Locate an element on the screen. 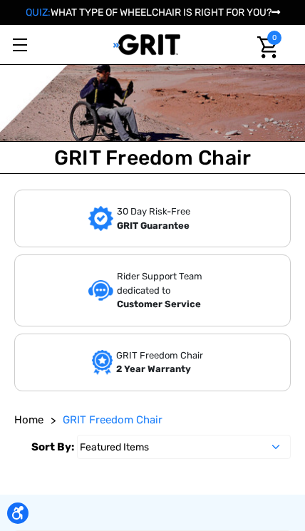 The height and width of the screenshot is (531, 305). span: GRIT Freedom Chair is located at coordinates (113, 420).